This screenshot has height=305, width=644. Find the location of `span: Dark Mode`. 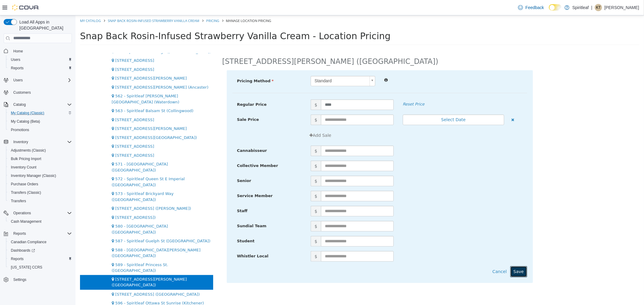

span: Dark Mode is located at coordinates (549, 11).